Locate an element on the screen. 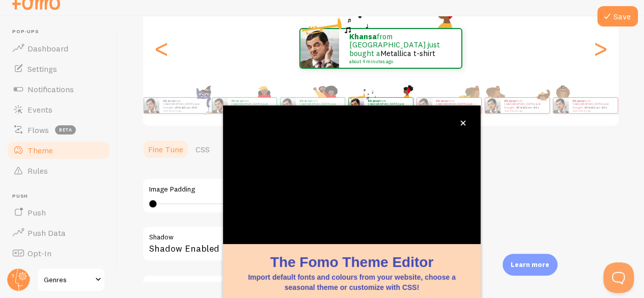 The image size is (644, 298). span: Genres is located at coordinates (68, 280).